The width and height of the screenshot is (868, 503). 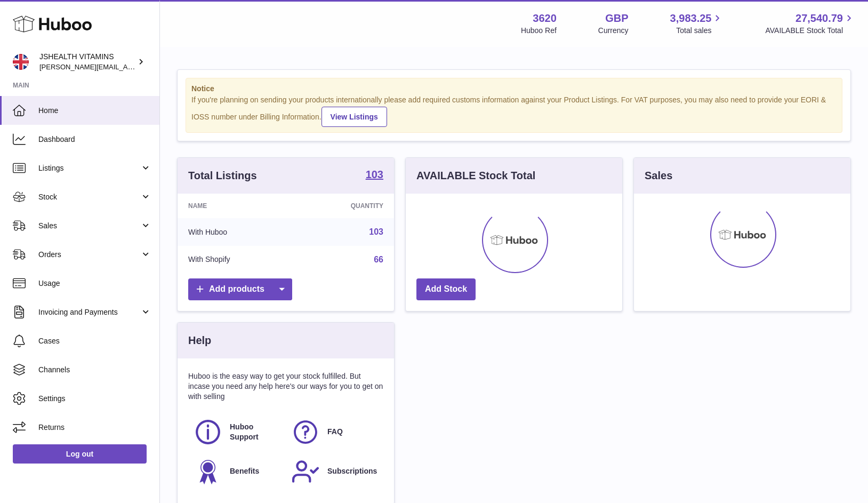 I want to click on a: Benefits, so click(x=237, y=472).